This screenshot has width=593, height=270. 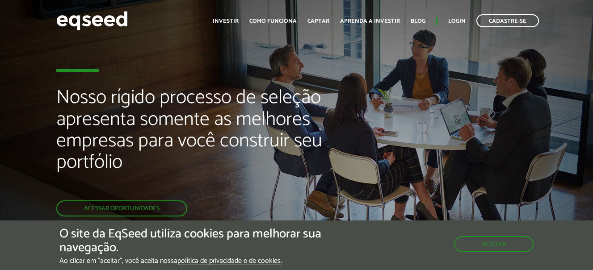 What do you see at coordinates (457, 21) in the screenshot?
I see `a: Login` at bounding box center [457, 21].